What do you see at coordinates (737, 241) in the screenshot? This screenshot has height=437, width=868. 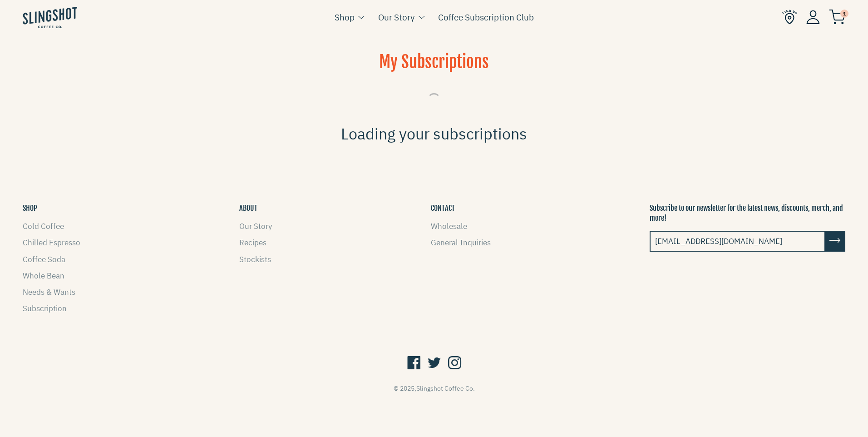 I see `input: email@example.com` at bounding box center [737, 241].